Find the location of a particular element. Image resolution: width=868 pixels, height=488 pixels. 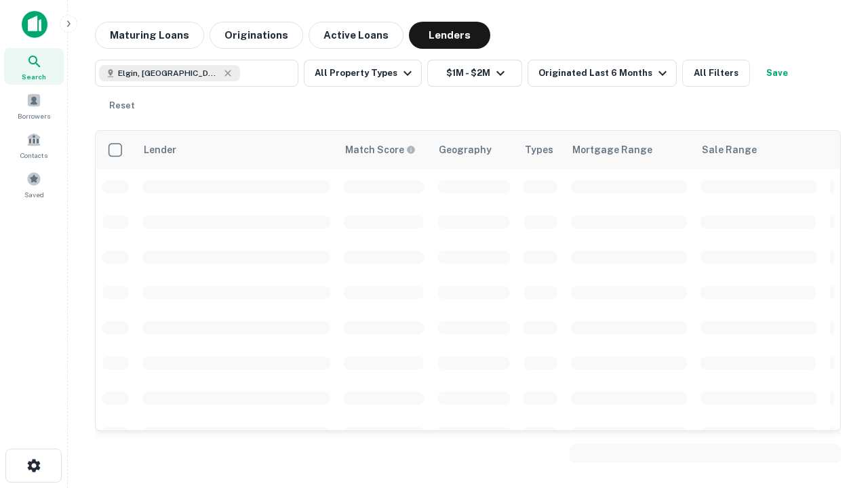

button: Maturing Loans is located at coordinates (149, 35).